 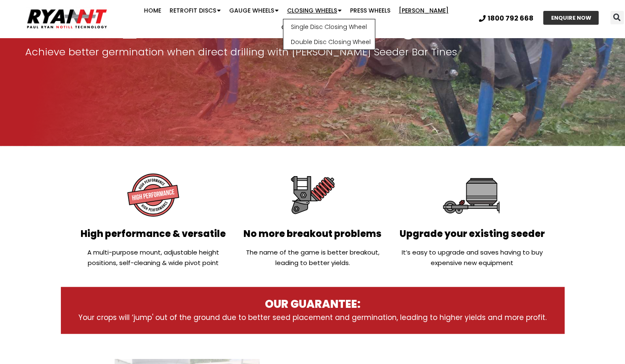 I want to click on a: Press Wheels, so click(x=370, y=10).